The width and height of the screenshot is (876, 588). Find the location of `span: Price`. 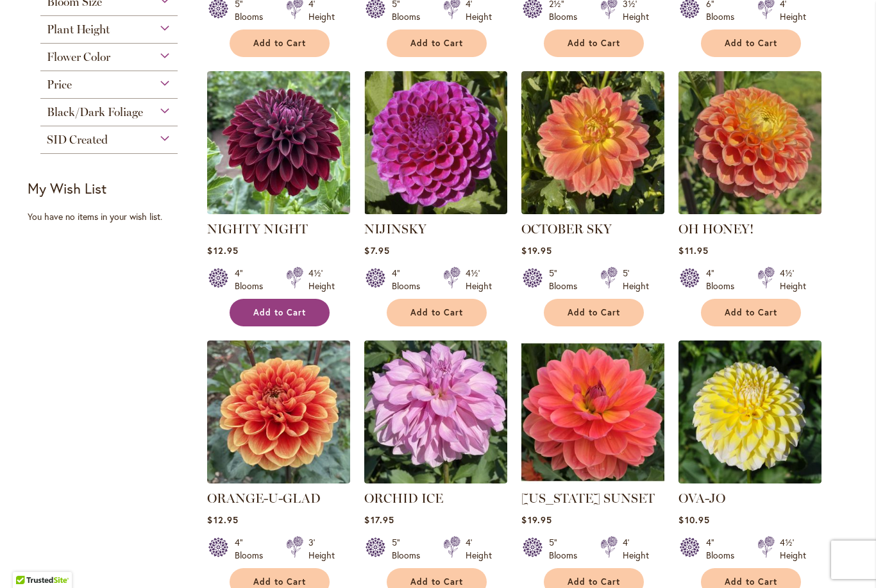

span: Price is located at coordinates (59, 85).